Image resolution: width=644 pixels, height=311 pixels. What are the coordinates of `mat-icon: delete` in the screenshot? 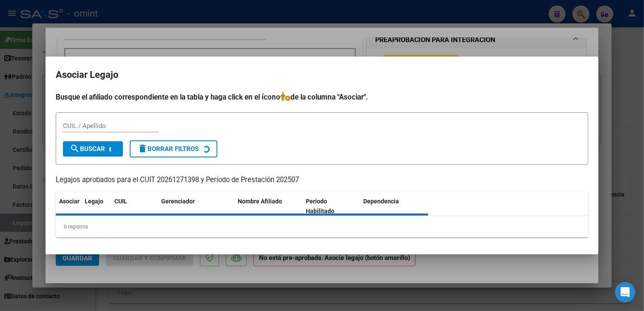 It's located at (143, 149).